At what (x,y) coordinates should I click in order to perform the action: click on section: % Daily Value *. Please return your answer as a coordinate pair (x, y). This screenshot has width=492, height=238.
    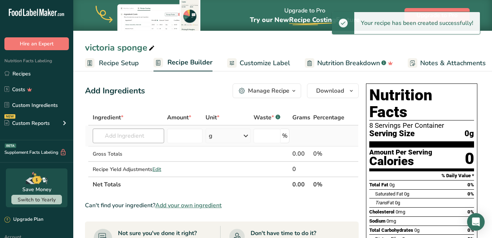
    Looking at the image, I should click on (422, 176).